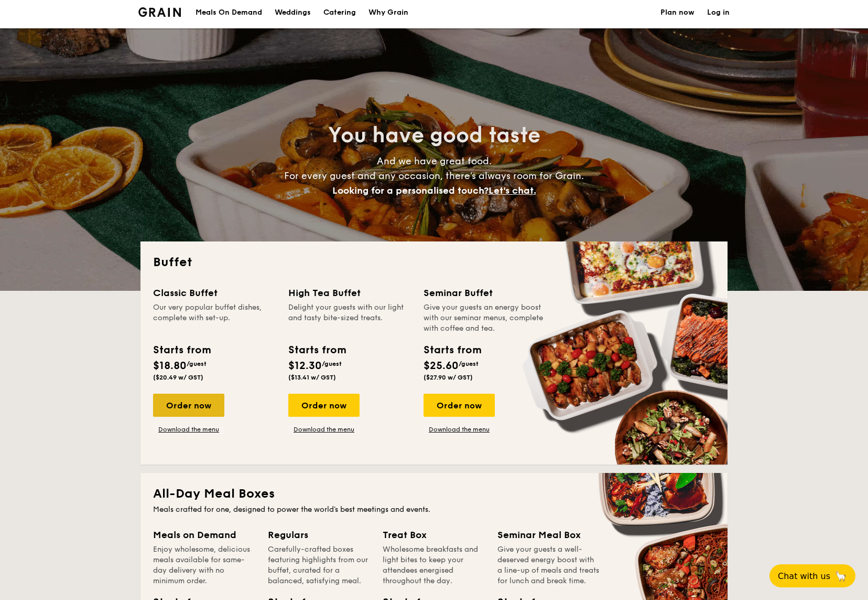  What do you see at coordinates (434, 494) in the screenshot?
I see `h2: All-Day Meal Boxes` at bounding box center [434, 494].